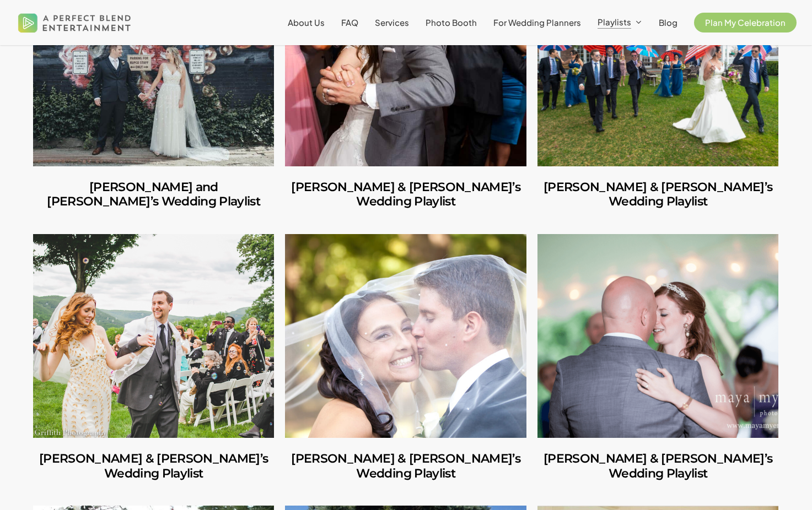  Describe the element at coordinates (75, 22) in the screenshot. I see `img: A Perfect Blend Entertainment` at that location.